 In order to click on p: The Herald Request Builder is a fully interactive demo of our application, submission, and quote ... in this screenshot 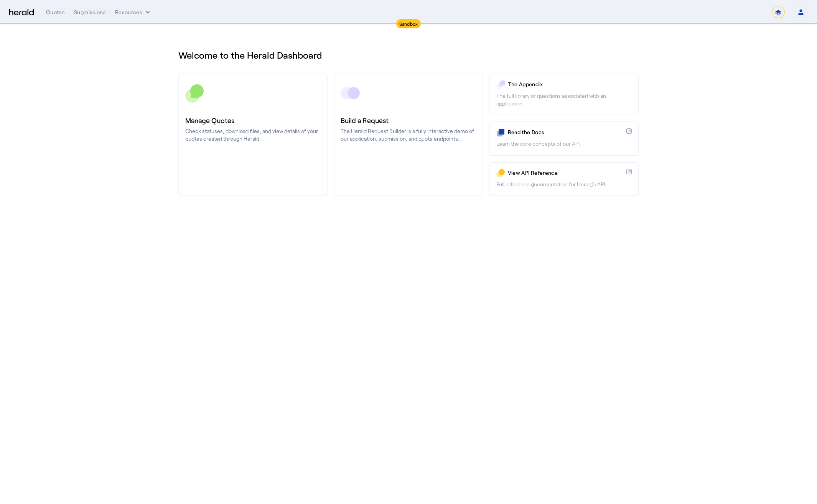, I will do `click(408, 135)`.